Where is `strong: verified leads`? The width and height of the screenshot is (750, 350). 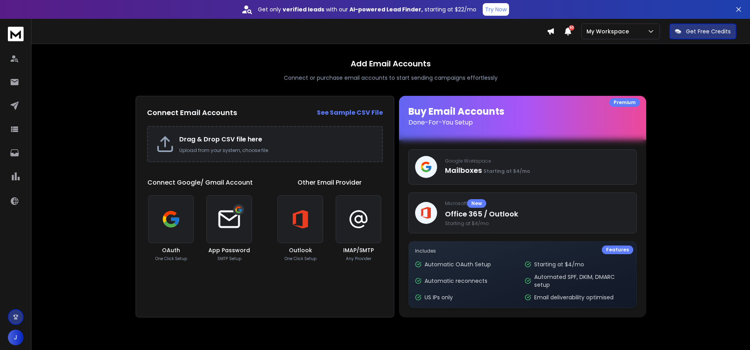 strong: verified leads is located at coordinates (303, 9).